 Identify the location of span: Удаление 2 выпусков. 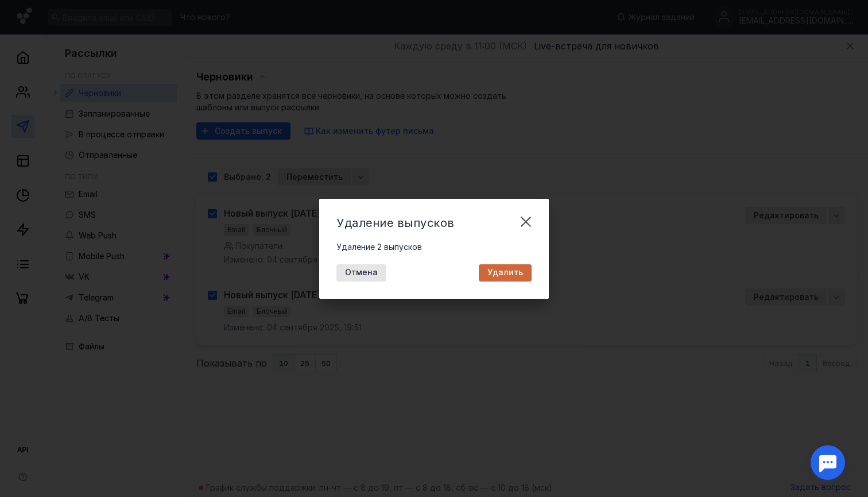
(379, 246).